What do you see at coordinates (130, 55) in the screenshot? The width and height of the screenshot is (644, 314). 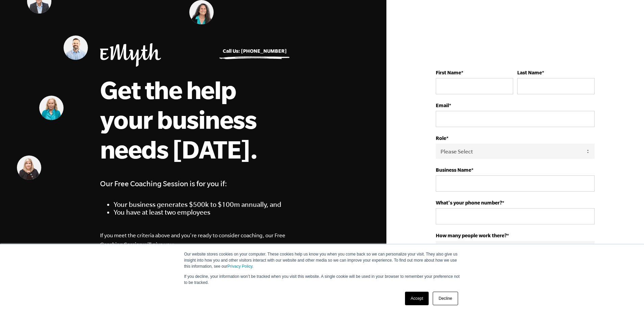 I see `img: EMyth` at bounding box center [130, 55].